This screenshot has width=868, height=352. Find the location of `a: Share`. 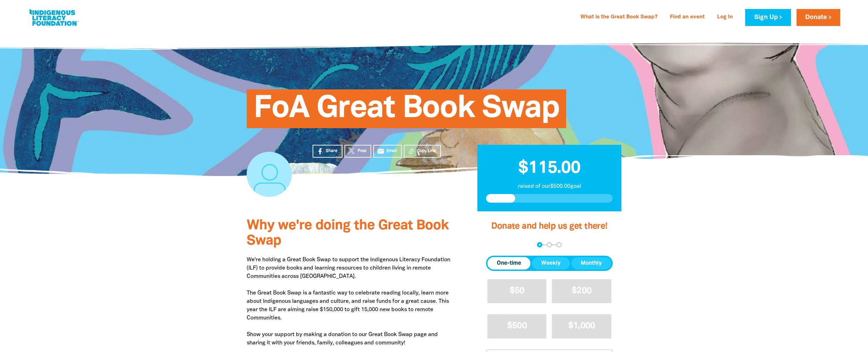

a: Share is located at coordinates (327, 151).